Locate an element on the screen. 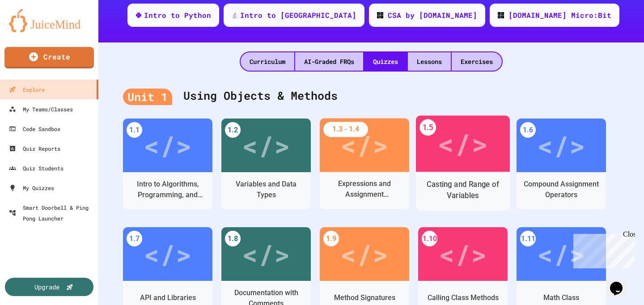 Image resolution: width=644 pixels, height=305 pixels. div: Math Class is located at coordinates (562, 298).